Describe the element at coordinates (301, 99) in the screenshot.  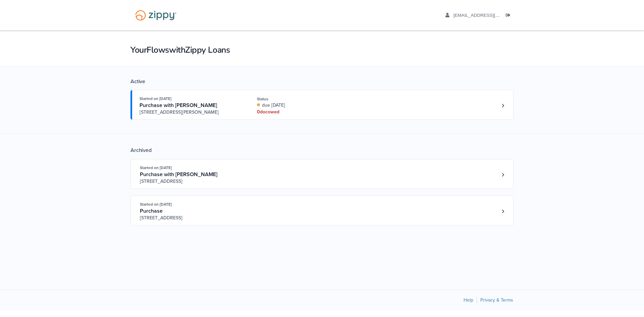
I see `div: Status` at that location.